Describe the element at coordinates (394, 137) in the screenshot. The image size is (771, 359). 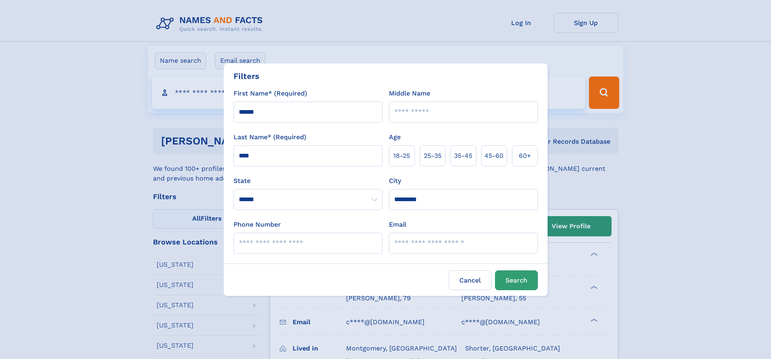
I see `label: Age` at that location.